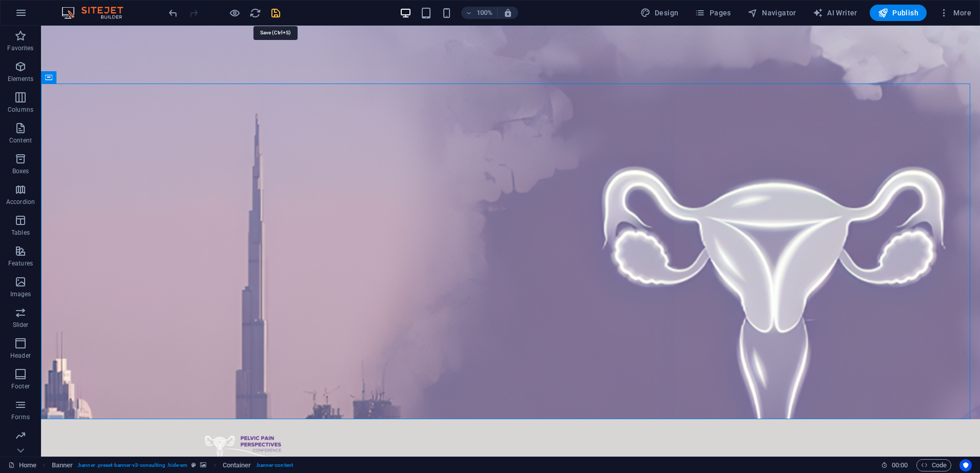 This screenshot has height=473, width=980. What do you see at coordinates (21, 263) in the screenshot?
I see `p: Features` at bounding box center [21, 263].